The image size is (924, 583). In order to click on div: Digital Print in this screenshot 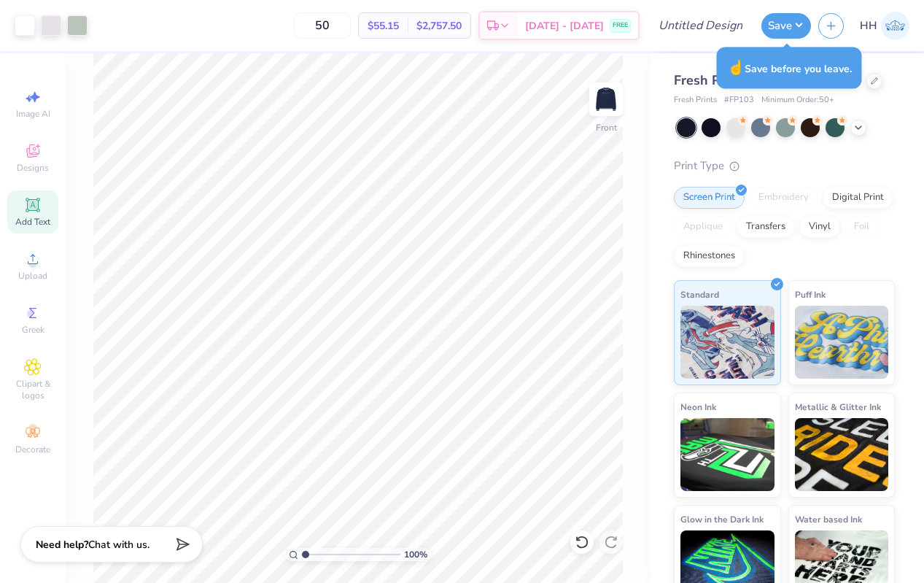, I will do `click(857, 198)`.